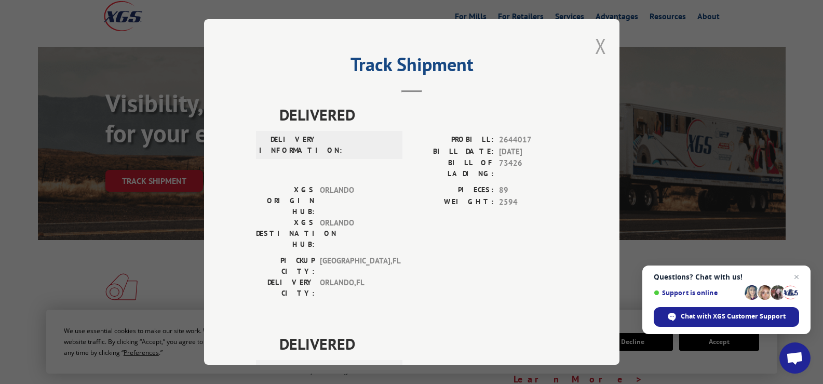 This screenshot has width=823, height=384. I want to click on label: BILL DATE:, so click(453, 152).